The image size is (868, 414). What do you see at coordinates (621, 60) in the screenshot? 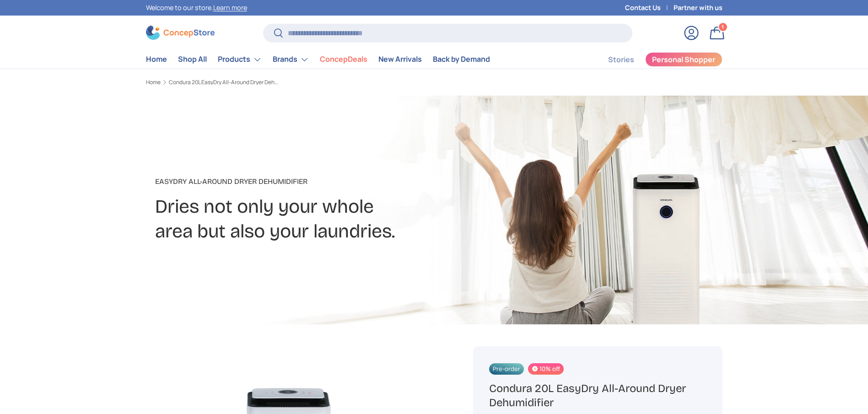
I see `a: Stories` at bounding box center [621, 60].